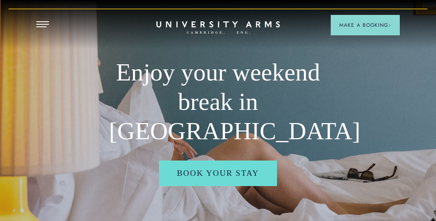 Image resolution: width=436 pixels, height=221 pixels. Describe the element at coordinates (218, 28) in the screenshot. I see `a: Home` at that location.